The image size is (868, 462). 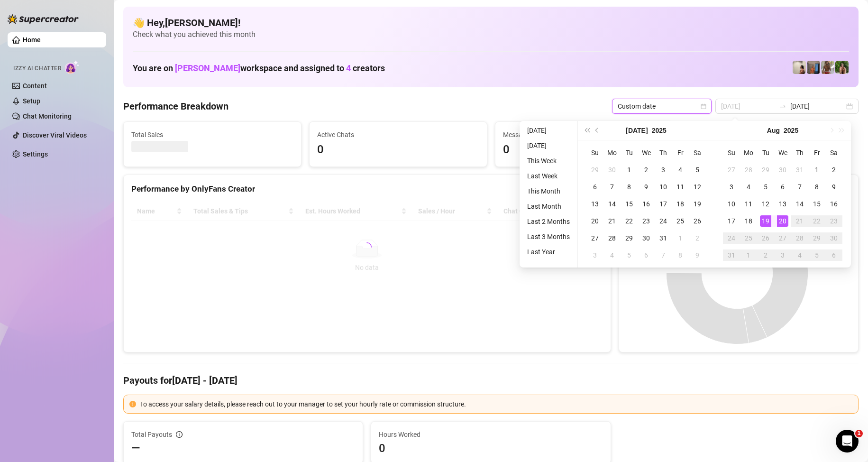 What do you see at coordinates (748, 170) in the screenshot?
I see `td: 2025-07-28` at bounding box center [748, 170].